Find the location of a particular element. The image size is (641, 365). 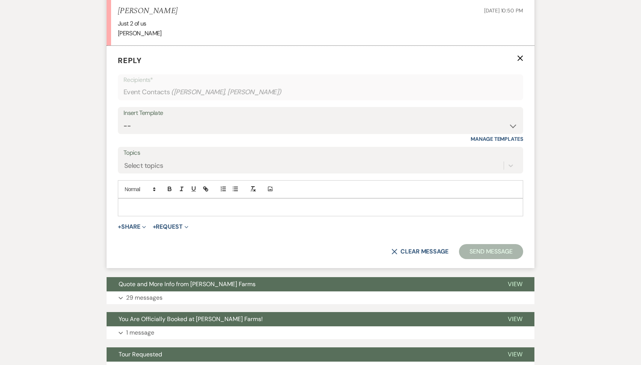

button: Clear message is located at coordinates (420, 251).